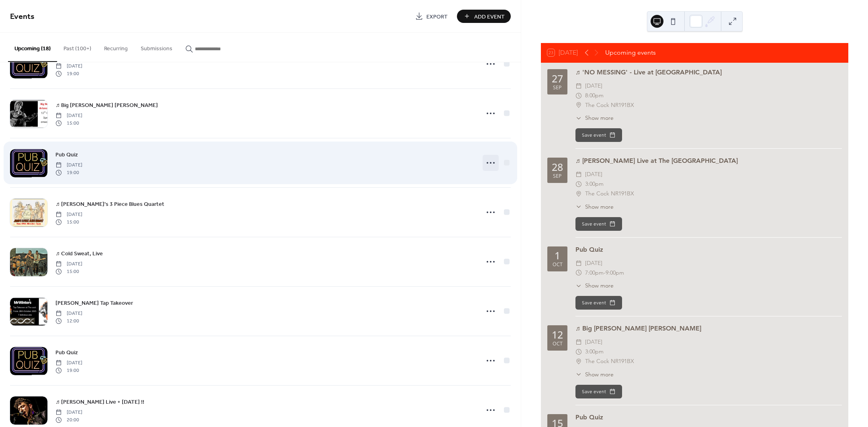 This screenshot has height=427, width=868. I want to click on span: 7:00pm, so click(594, 273).